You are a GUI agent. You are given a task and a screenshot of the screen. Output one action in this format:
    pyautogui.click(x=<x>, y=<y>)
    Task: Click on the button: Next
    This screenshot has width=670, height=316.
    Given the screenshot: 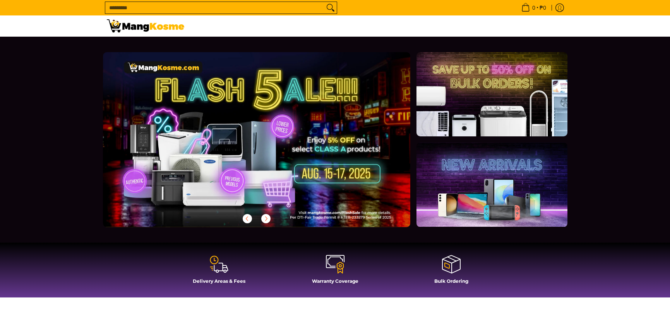 What is the action you would take?
    pyautogui.click(x=266, y=219)
    